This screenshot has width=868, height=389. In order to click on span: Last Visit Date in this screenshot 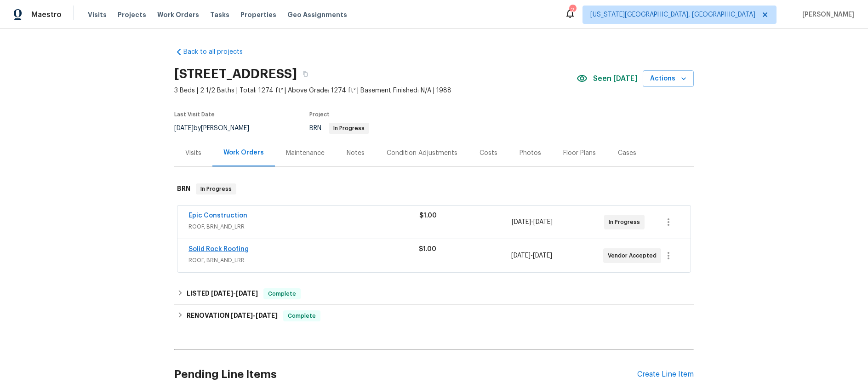, I will do `click(194, 114)`.